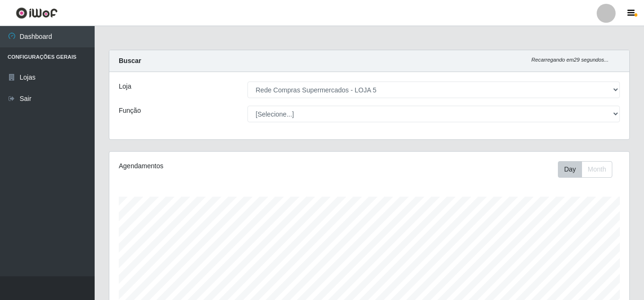  I want to click on img: CoreUI Logo, so click(37, 13).